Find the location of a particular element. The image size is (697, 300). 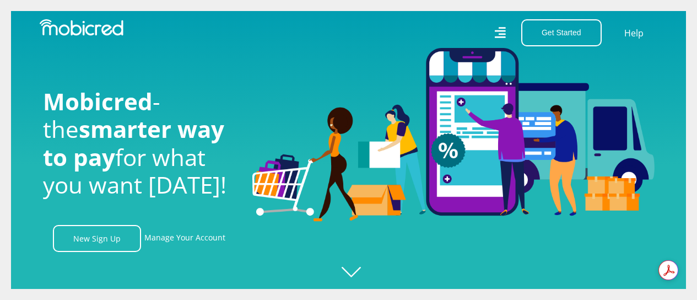

a: New Sign Up is located at coordinates (97, 238).